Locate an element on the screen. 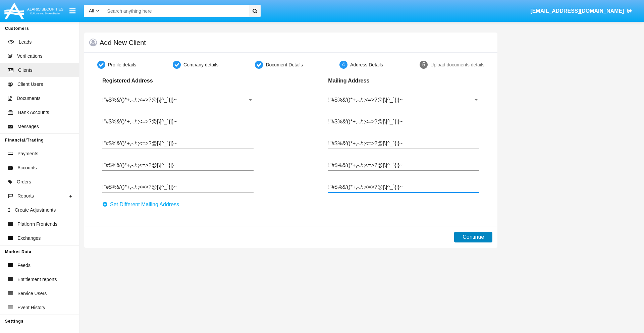 The image size is (644, 333). span: Entitlement reports is located at coordinates (37, 279).